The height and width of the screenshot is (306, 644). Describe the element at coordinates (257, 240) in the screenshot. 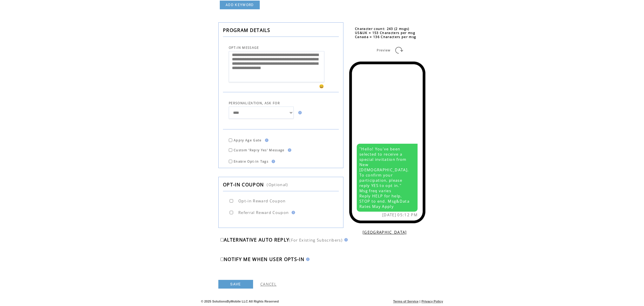

I see `span: ALTERNATIVE AUTO REPLY` at that location.